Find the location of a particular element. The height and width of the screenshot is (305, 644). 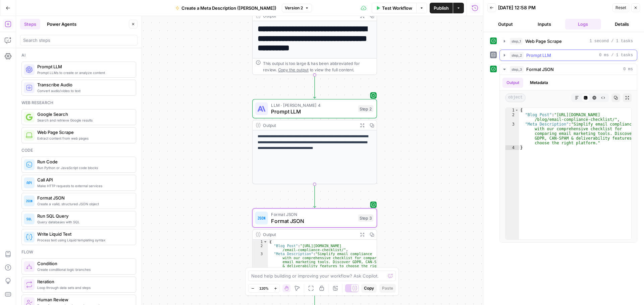

span: Loop through data sets and steps is located at coordinates (84, 288).